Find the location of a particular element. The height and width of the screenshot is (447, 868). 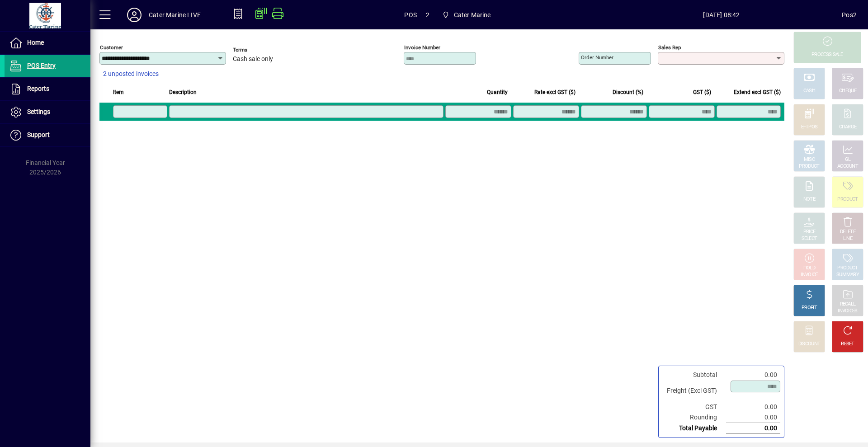

mat-label: Invoice number is located at coordinates (422, 48).